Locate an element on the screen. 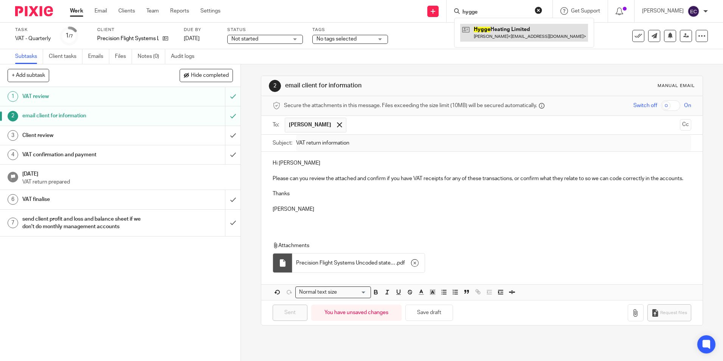  span: Precision Flight Systems Uncoded statement lines is located at coordinates (346, 263).